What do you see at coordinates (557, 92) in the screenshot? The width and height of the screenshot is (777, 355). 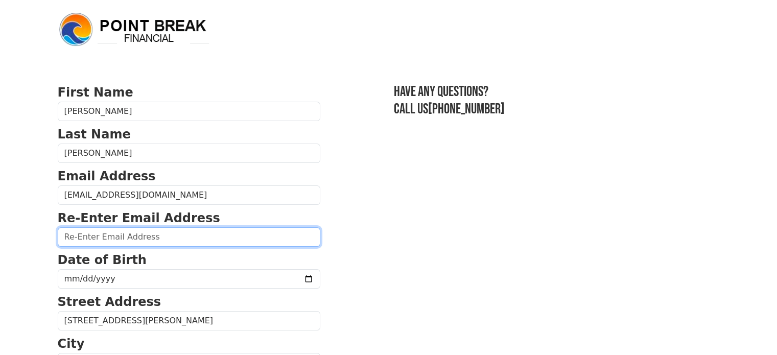 I see `h3: Have any questions?` at bounding box center [557, 92].